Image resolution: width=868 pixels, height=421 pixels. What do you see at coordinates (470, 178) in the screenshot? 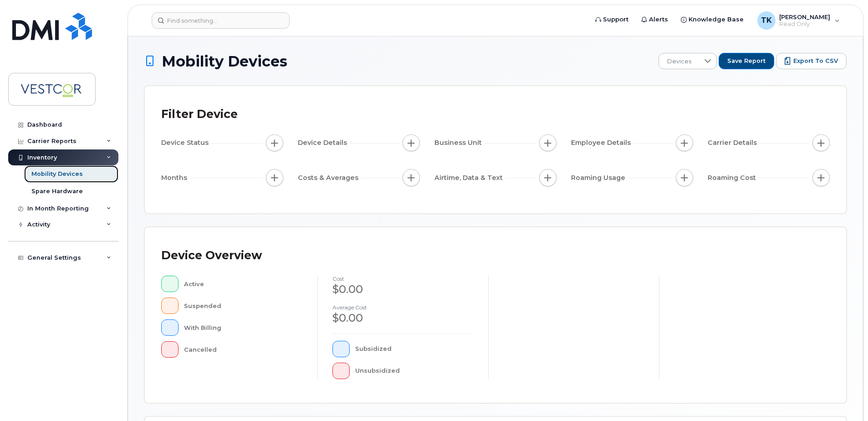
I see `span: Airtime, Data & Text` at bounding box center [470, 178].